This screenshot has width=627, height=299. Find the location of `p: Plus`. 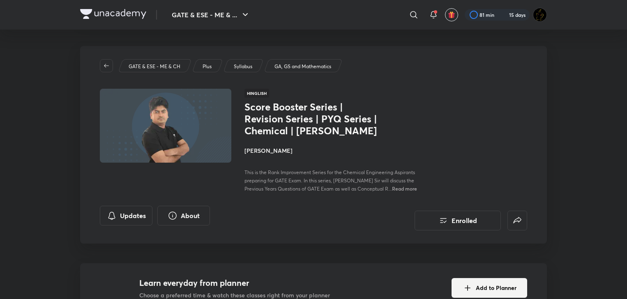

p: Plus is located at coordinates (207, 67).